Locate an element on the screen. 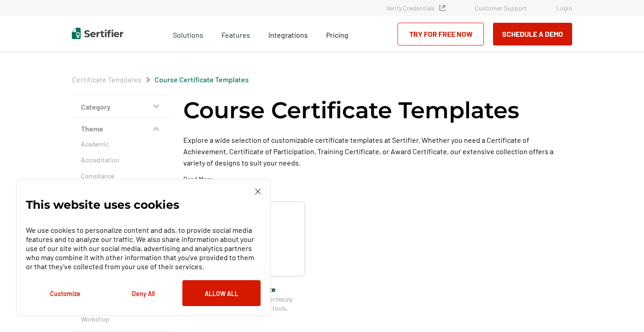  p: Compliance is located at coordinates (122, 176).